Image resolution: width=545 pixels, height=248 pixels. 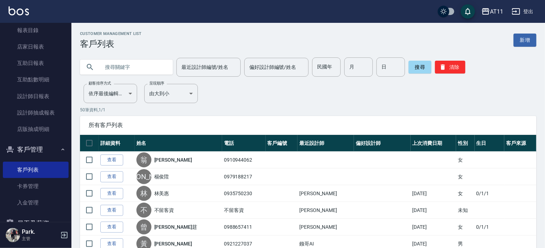 What do you see at coordinates (36, 150) in the screenshot?
I see `button: 客戶管理` at bounding box center [36, 150].